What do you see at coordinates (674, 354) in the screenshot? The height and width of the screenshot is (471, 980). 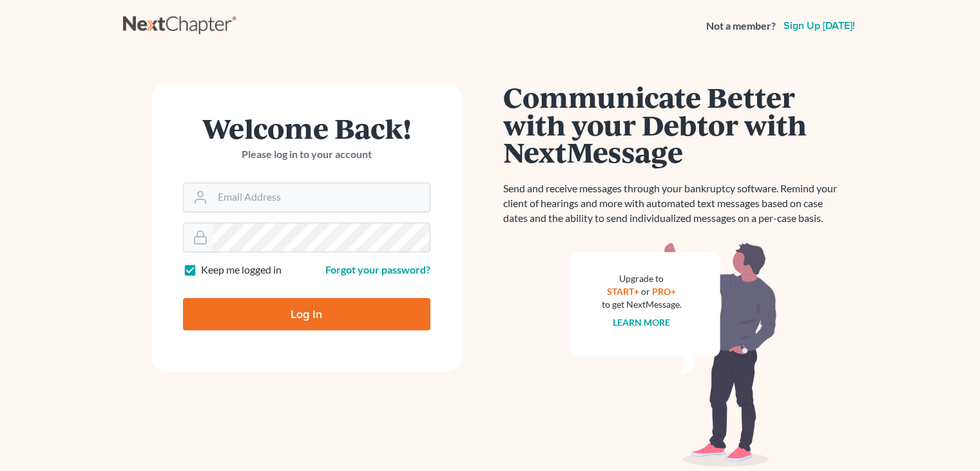 I see `img: nextmessage_bg-59042aed3d76b12b5cd301f8e5b87938c9018125f34e5fa2b7a6b67550977c72.svg` at bounding box center [674, 354].